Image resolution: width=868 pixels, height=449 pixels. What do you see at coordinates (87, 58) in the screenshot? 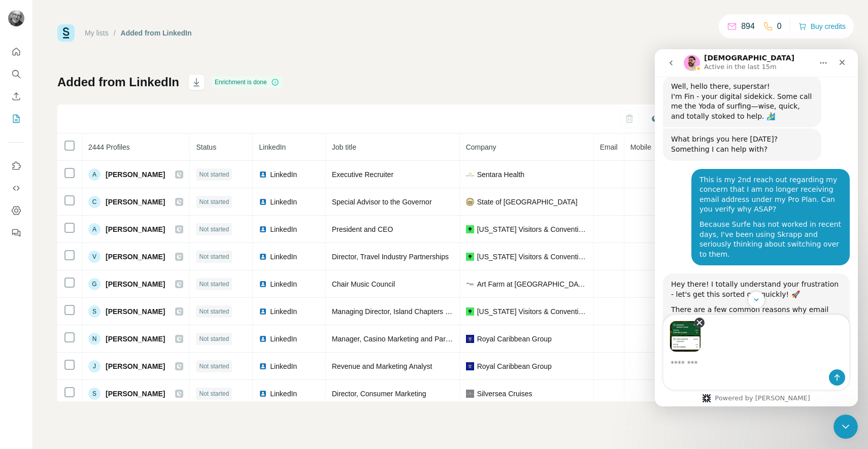
I see `div: I'm Fin - your digital sidekick. Some call me the Yoda of surfing—wise, quick, and totally stoked...` at bounding box center [87, 58].